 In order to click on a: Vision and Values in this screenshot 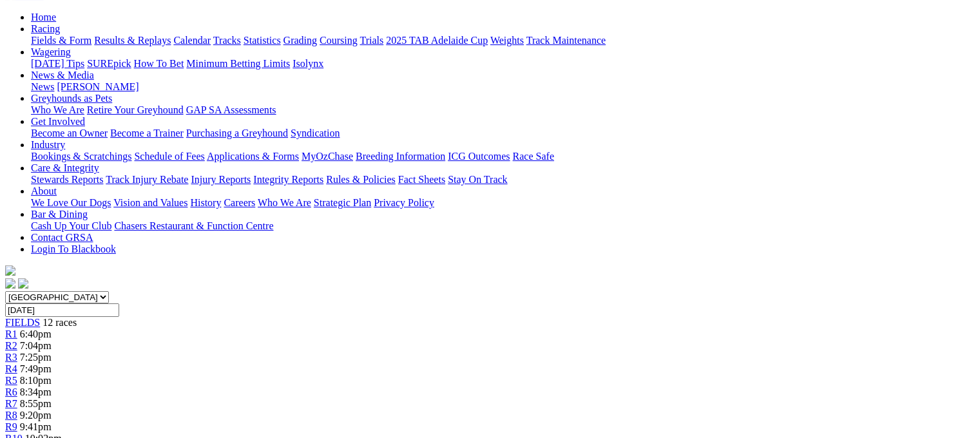, I will do `click(150, 202)`.